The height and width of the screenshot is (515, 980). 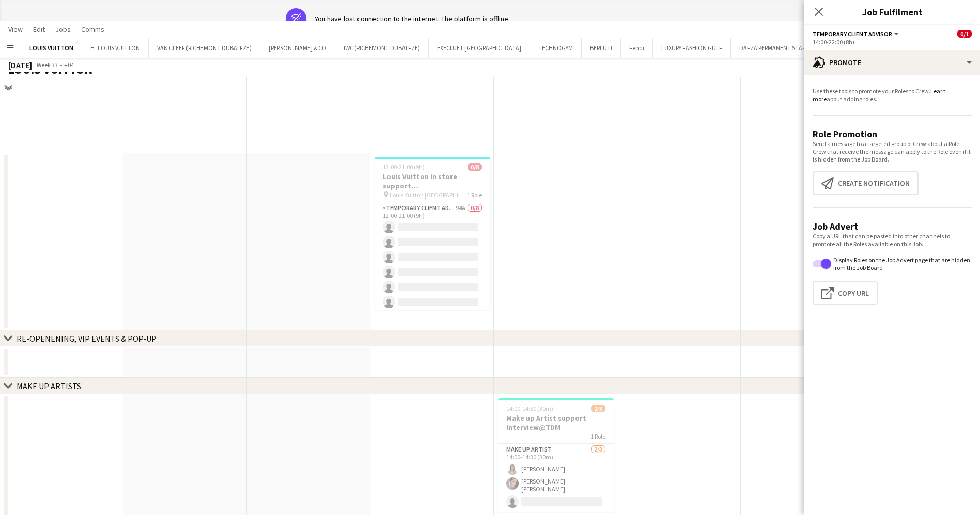 I want to click on span: View, so click(x=15, y=30).